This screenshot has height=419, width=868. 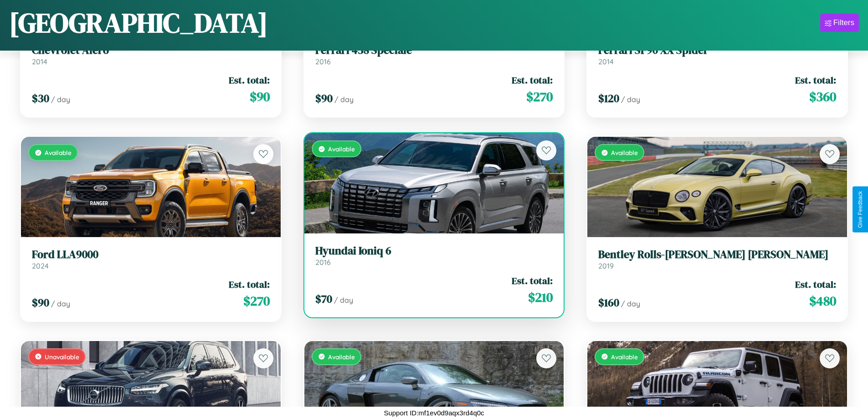 What do you see at coordinates (717, 54) in the screenshot?
I see `a: Ferrari SF90 XX Spider2014` at bounding box center [717, 54].